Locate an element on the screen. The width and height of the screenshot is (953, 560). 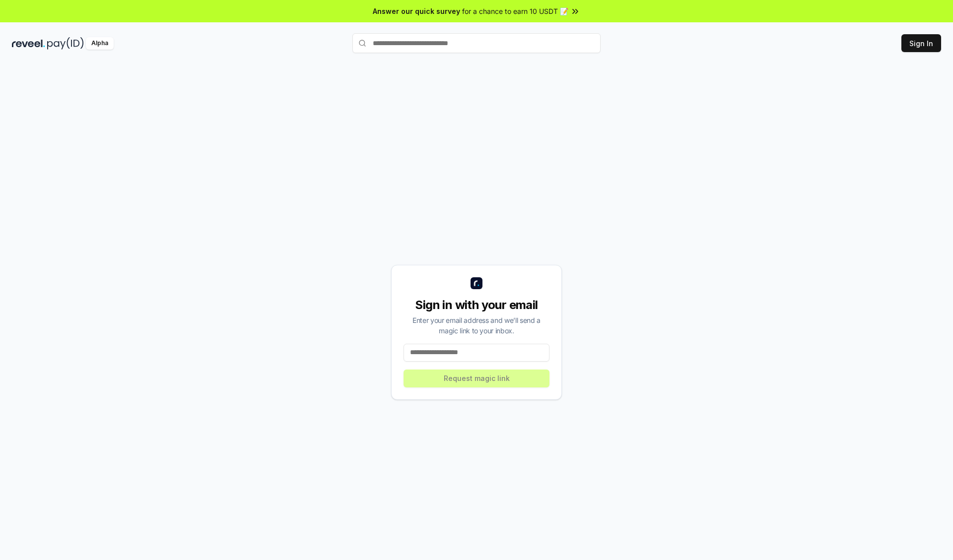
img: logo_small is located at coordinates (476, 283).